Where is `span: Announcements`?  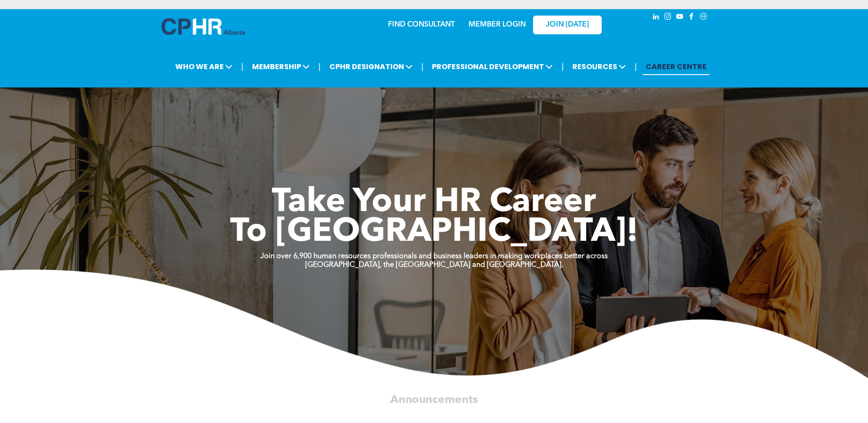 span: Announcements is located at coordinates (434, 400).